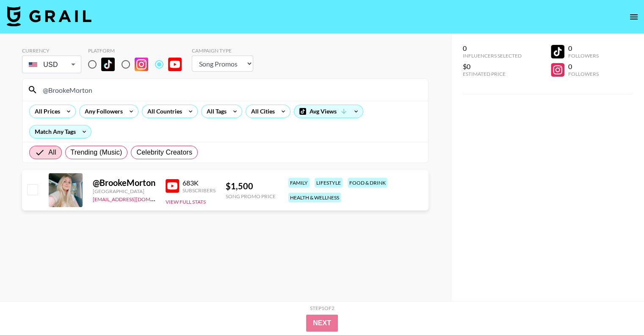 The image size is (644, 335). Describe the element at coordinates (199, 190) in the screenshot. I see `div: Subscribers` at that location.